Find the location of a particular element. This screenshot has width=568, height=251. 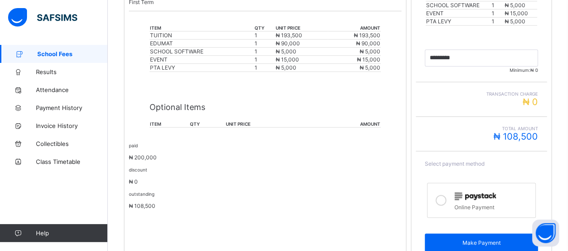

span: Help is located at coordinates (71, 233).